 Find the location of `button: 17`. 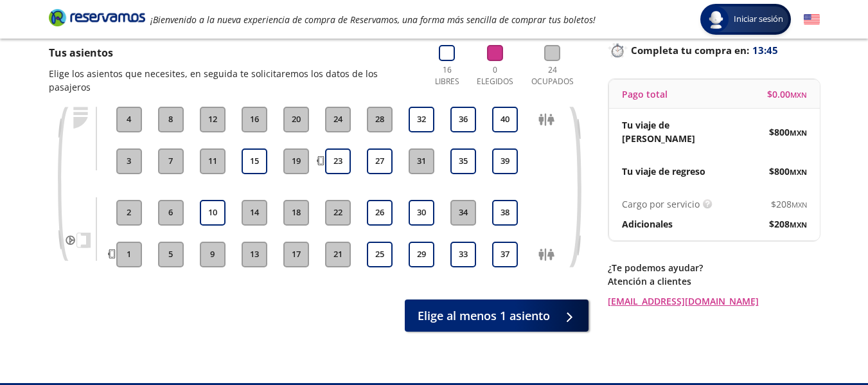

button: 17 is located at coordinates (296, 255).